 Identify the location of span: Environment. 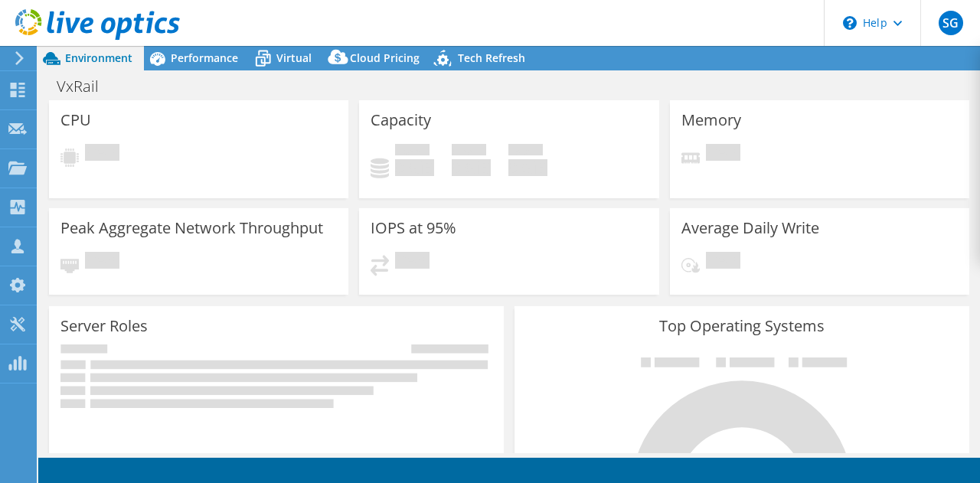
(99, 58).